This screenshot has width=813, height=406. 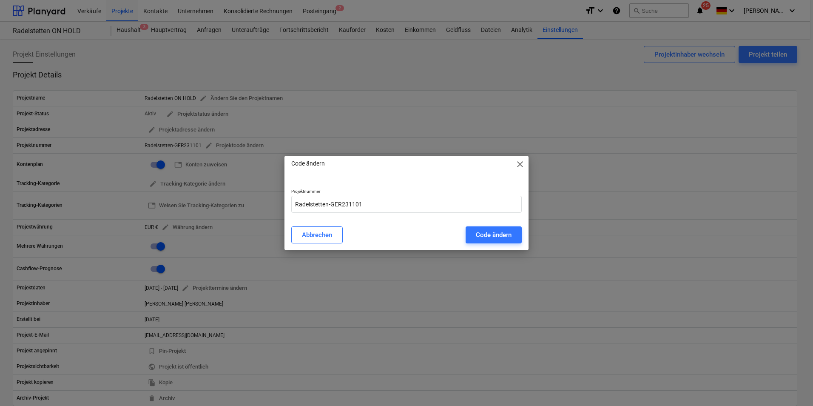 What do you see at coordinates (792, 385) in the screenshot?
I see `div: Chat-Widget` at bounding box center [792, 385].